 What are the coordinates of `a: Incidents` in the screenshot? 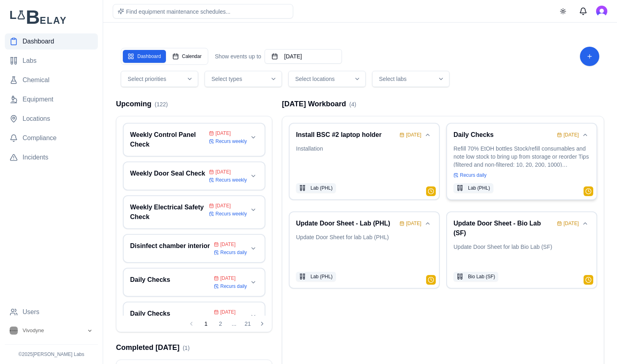 It's located at (51, 158).